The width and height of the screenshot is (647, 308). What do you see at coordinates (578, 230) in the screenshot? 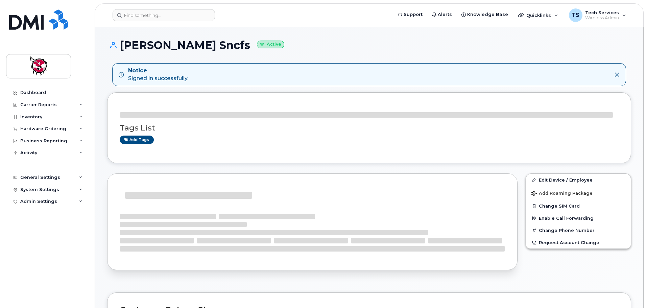
I see `button: Change Phone Number` at bounding box center [578, 230].